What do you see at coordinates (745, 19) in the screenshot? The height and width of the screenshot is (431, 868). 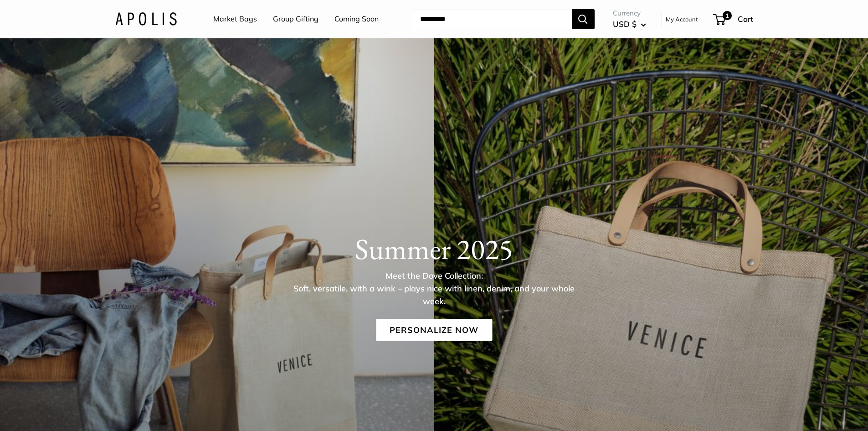 I see `span: Cart` at bounding box center [745, 19].